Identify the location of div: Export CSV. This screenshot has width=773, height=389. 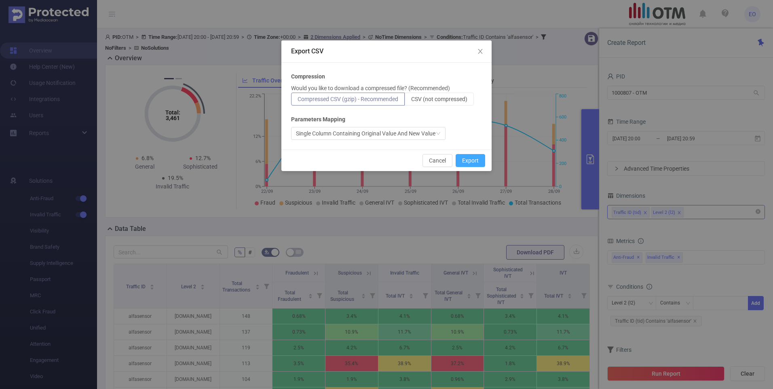
(386, 51).